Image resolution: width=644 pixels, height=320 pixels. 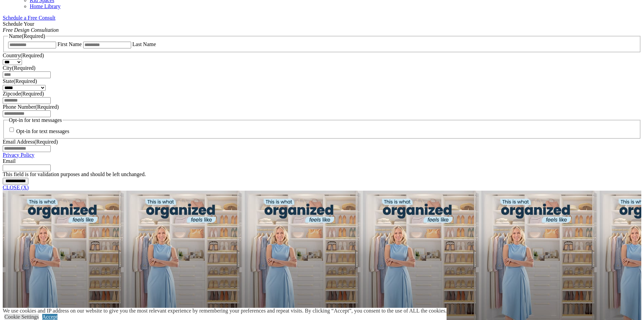 What do you see at coordinates (70, 44) in the screenshot?
I see `label: First Name` at bounding box center [70, 44].